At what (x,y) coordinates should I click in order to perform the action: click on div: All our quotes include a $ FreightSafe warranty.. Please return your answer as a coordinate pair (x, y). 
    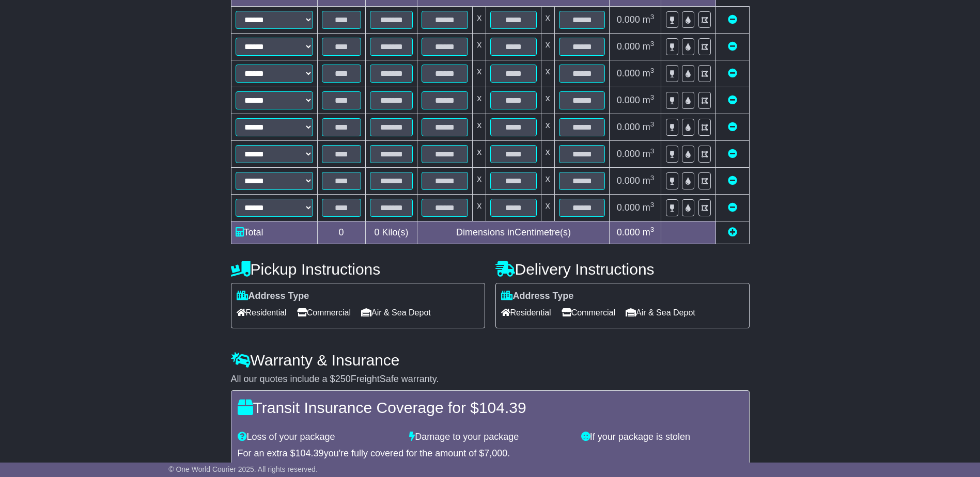
    Looking at the image, I should click on (490, 379).